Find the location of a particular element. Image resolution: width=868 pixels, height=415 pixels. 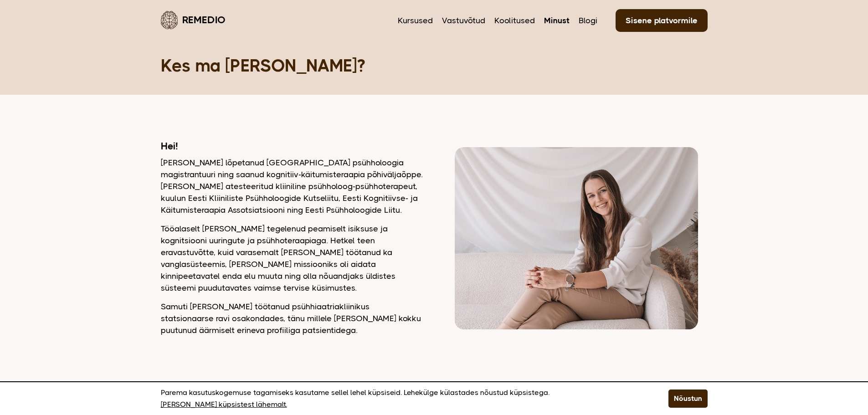

h2: Hei! is located at coordinates (292, 146).